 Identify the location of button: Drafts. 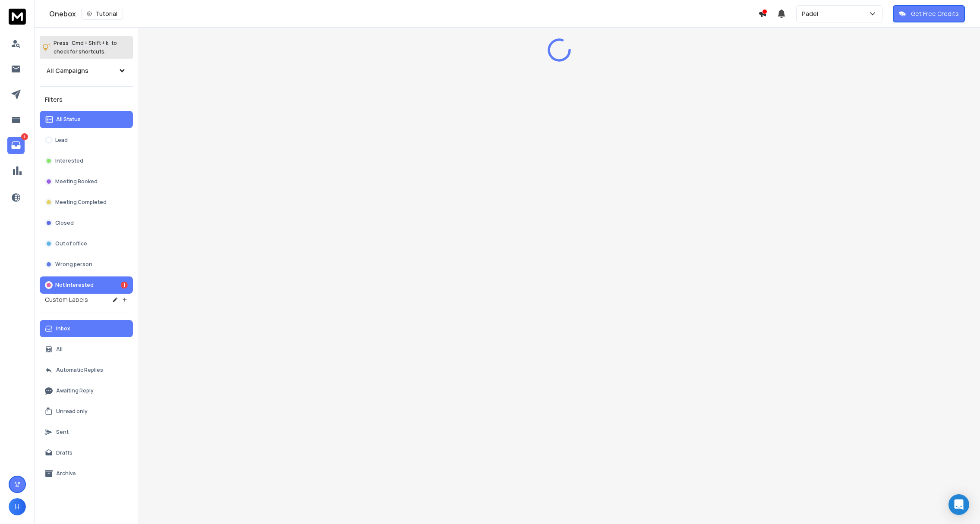
(86, 453).